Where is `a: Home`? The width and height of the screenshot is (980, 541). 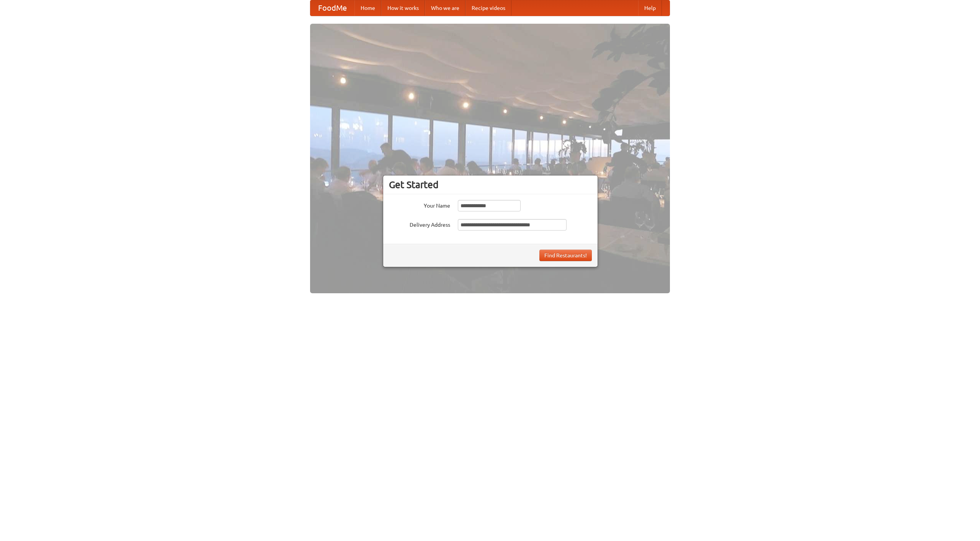 a: Home is located at coordinates (368, 8).